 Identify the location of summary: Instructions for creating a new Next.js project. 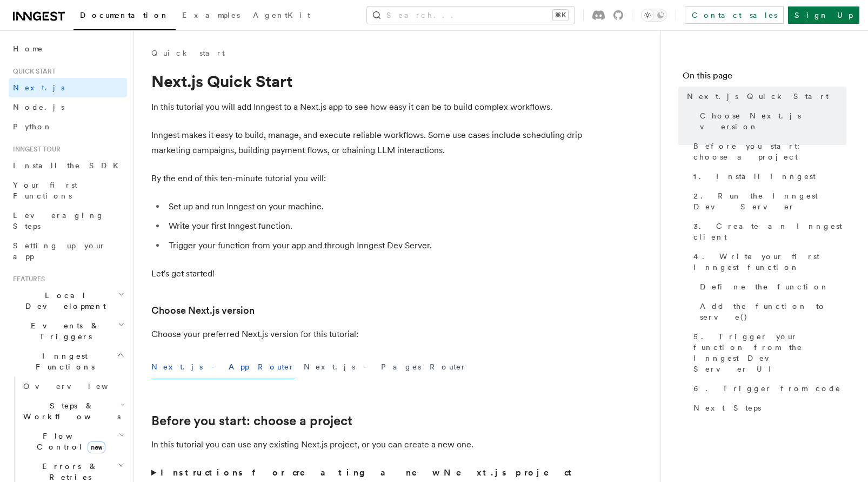
(367, 473).